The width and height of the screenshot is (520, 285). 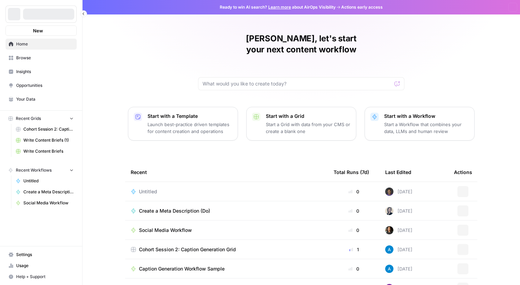 What do you see at coordinates (38, 31) in the screenshot?
I see `span: New` at bounding box center [38, 31].